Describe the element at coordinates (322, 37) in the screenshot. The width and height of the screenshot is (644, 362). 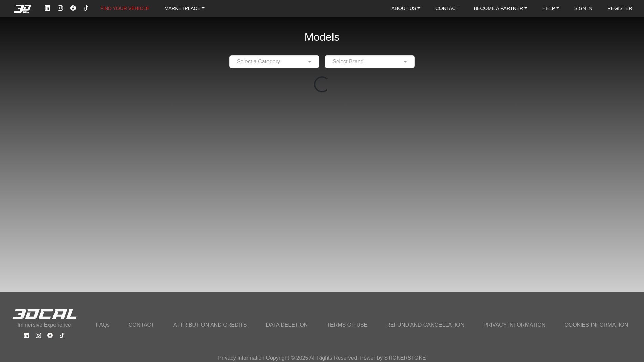
I see `h2: Models` at that location.